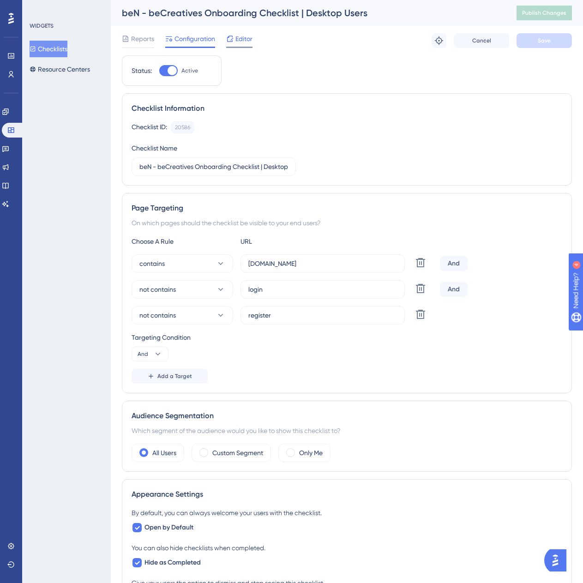 This screenshot has height=583, width=583. I want to click on button: Cancel, so click(481, 41).